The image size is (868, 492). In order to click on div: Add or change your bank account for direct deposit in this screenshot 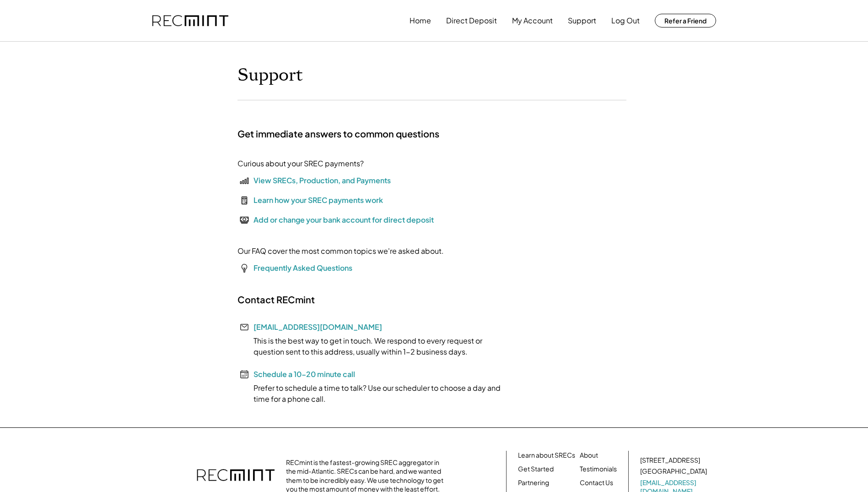, I will do `click(344, 220)`.